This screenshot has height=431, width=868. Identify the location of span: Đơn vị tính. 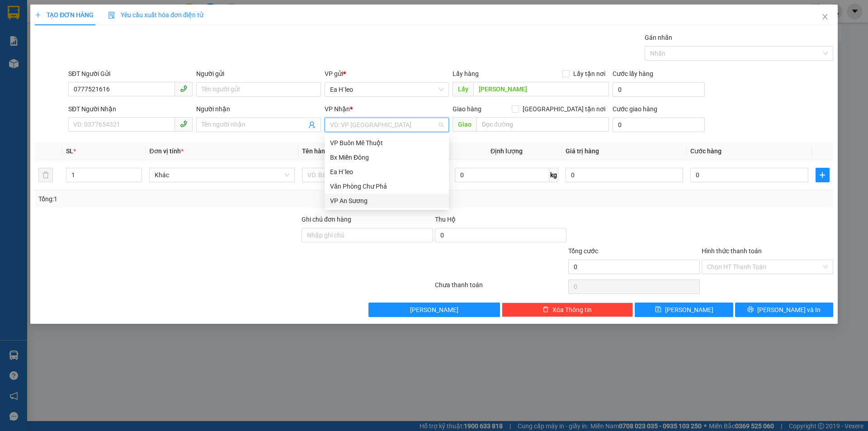
(166, 151).